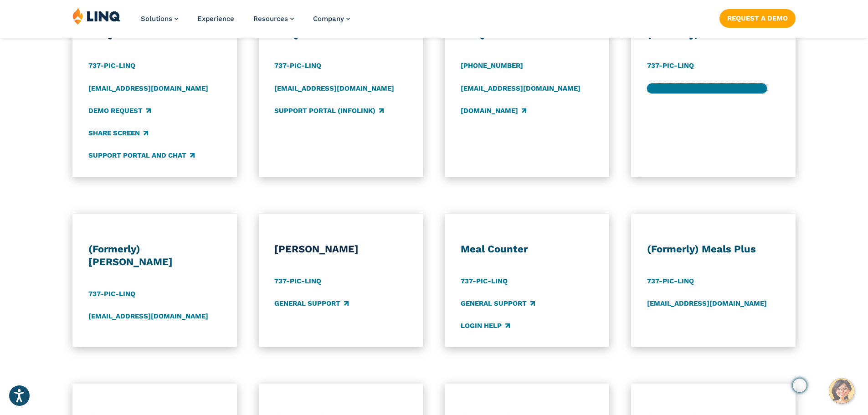 The image size is (868, 415). What do you see at coordinates (527, 249) in the screenshot?
I see `h3: Meal Counter` at bounding box center [527, 249].